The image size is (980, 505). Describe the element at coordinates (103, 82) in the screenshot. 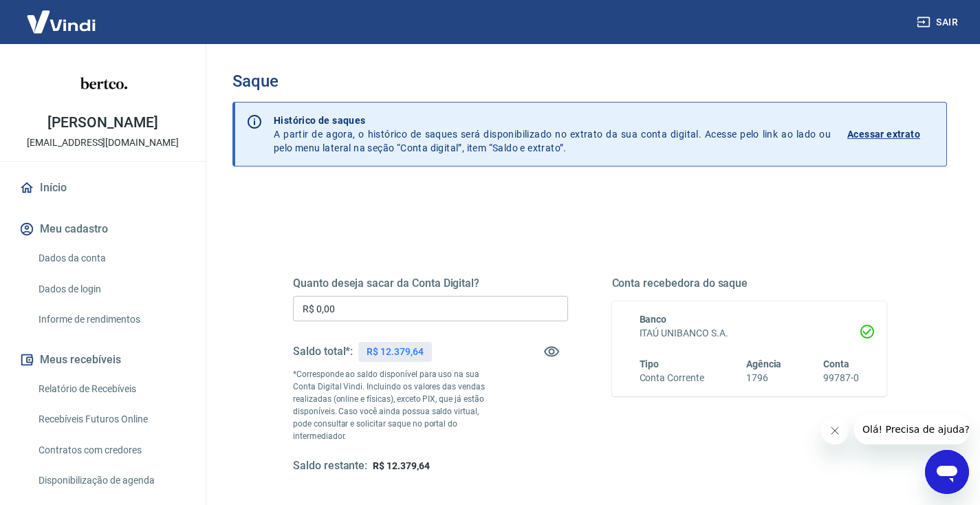

I see `img: 6390b900-0b63-41e4-ae80-5fb70298b4a2.jpeg` at that location.